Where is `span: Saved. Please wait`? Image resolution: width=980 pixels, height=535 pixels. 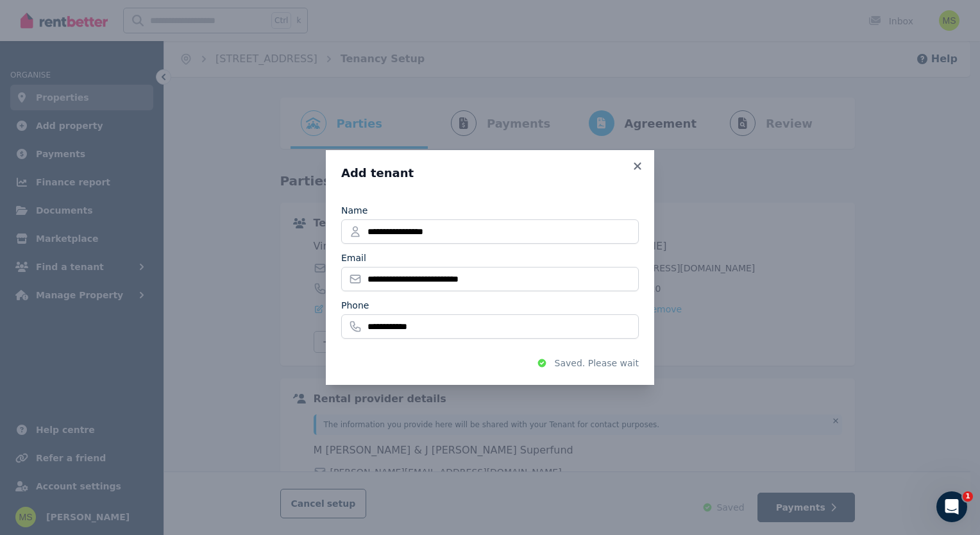 span: Saved. Please wait is located at coordinates (597, 363).